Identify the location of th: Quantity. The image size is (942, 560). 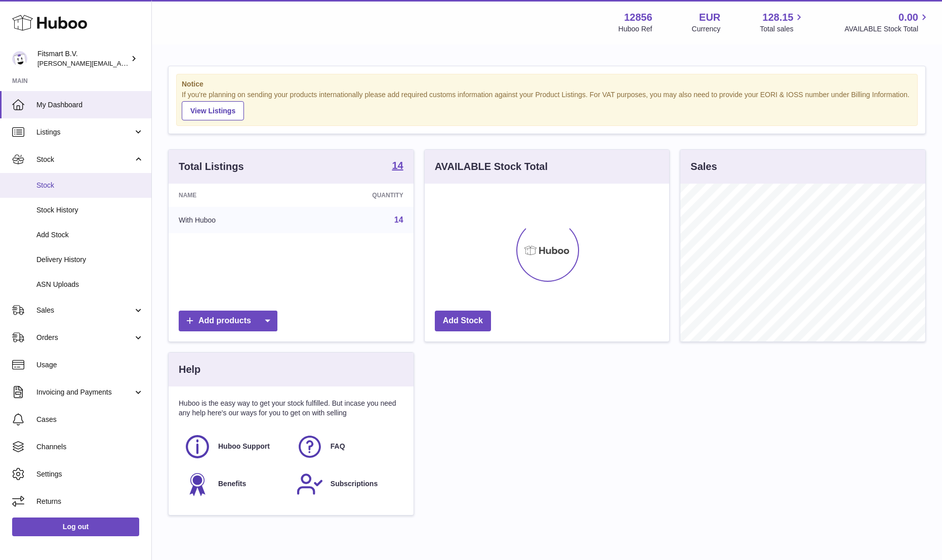
(355, 196).